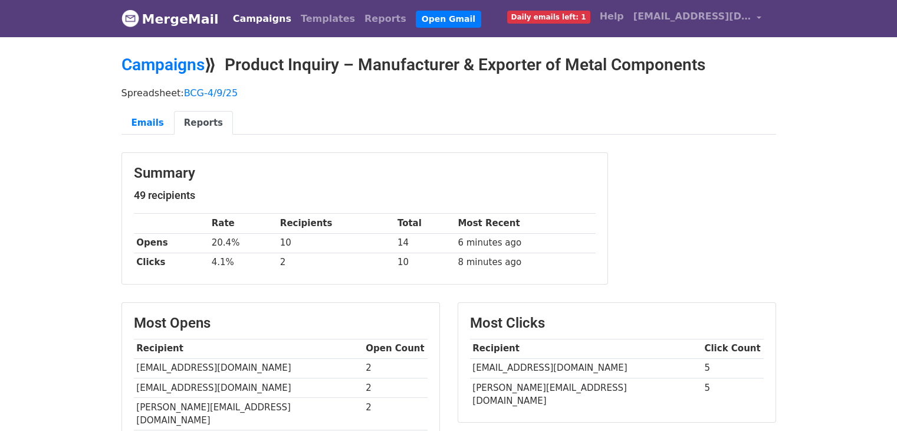 The width and height of the screenshot is (897, 431). Describe the element at coordinates (170, 19) in the screenshot. I see `a: MergeMail` at that location.